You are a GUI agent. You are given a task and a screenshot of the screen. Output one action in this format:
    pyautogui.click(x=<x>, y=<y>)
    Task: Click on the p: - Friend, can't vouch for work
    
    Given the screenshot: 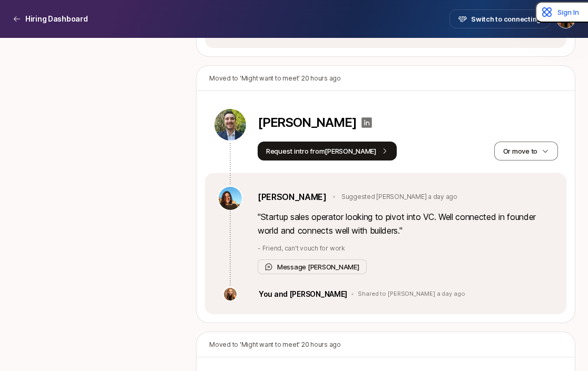 What is the action you would take?
    pyautogui.click(x=406, y=248)
    